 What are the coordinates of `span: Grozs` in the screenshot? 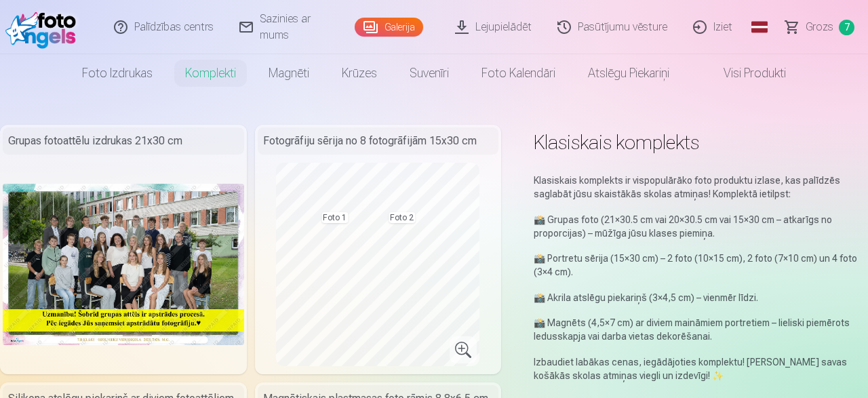 It's located at (819, 27).